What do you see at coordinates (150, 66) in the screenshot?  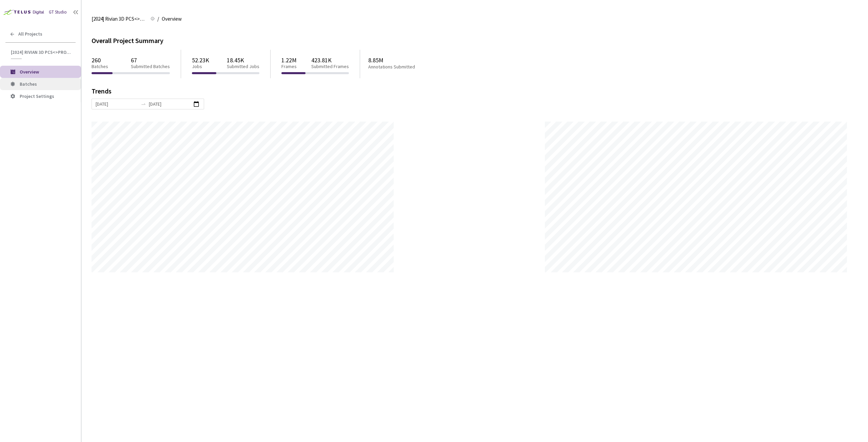 I see `p: Submitted Batches` at bounding box center [150, 66].